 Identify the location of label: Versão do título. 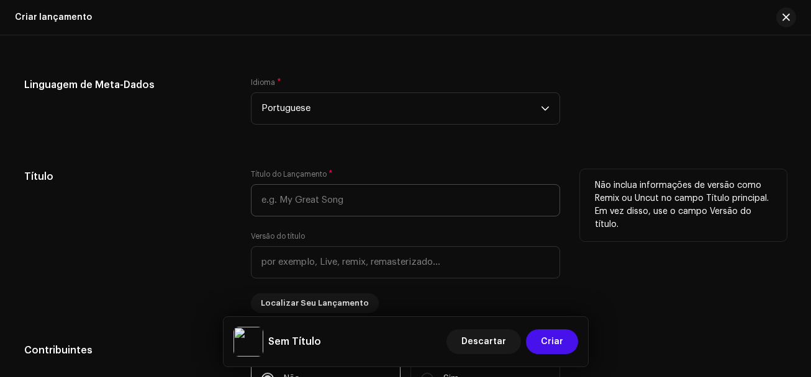
(277, 236).